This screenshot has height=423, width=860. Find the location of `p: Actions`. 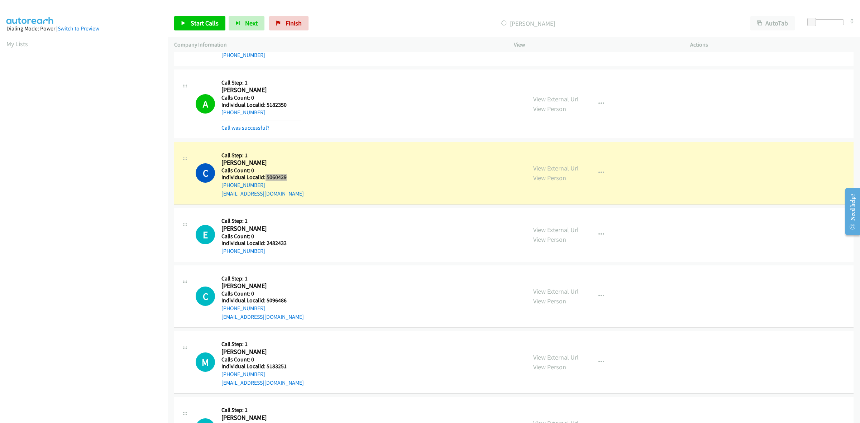

p: Actions is located at coordinates (772, 45).